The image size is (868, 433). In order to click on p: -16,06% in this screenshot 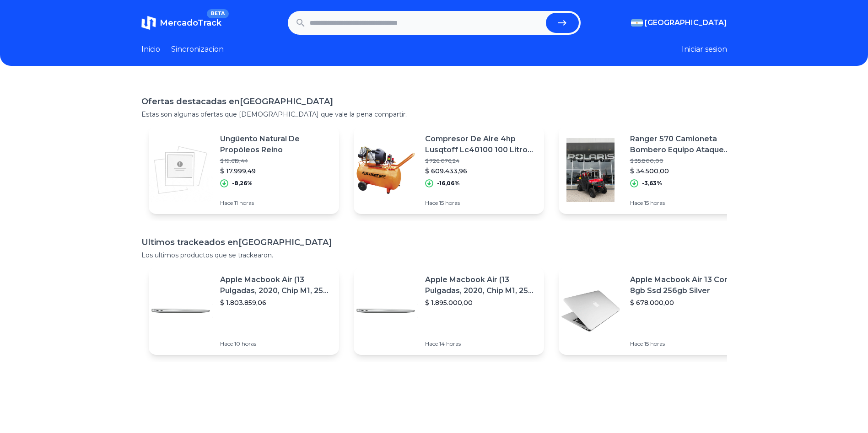, I will do `click(448, 184)`.